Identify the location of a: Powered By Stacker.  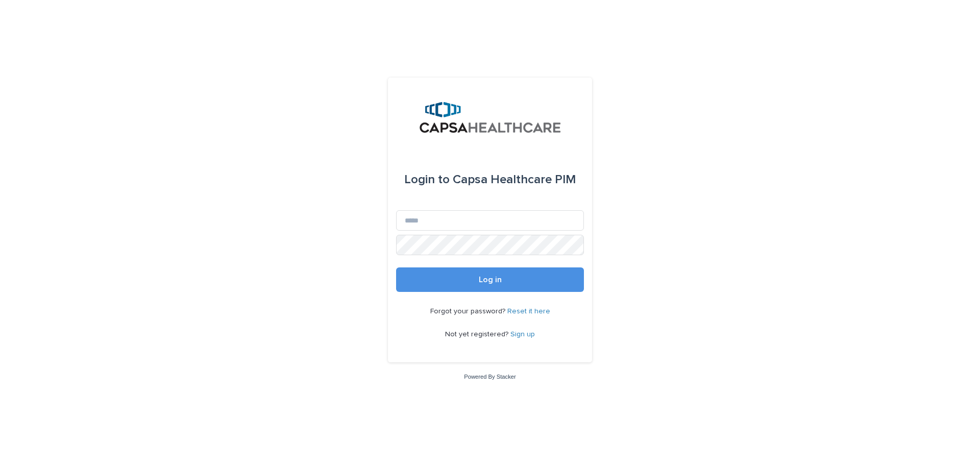
(490, 377).